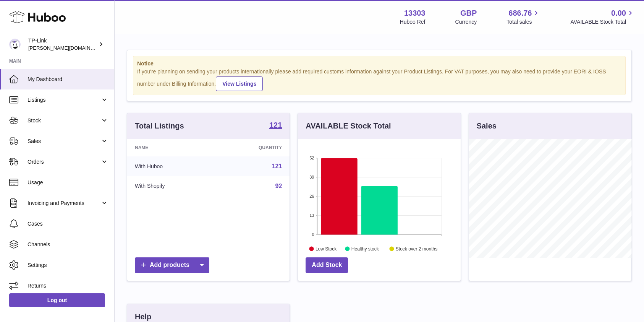 The width and height of the screenshot is (644, 322). Describe the element at coordinates (326, 249) in the screenshot. I see `text: Low Stock` at that location.